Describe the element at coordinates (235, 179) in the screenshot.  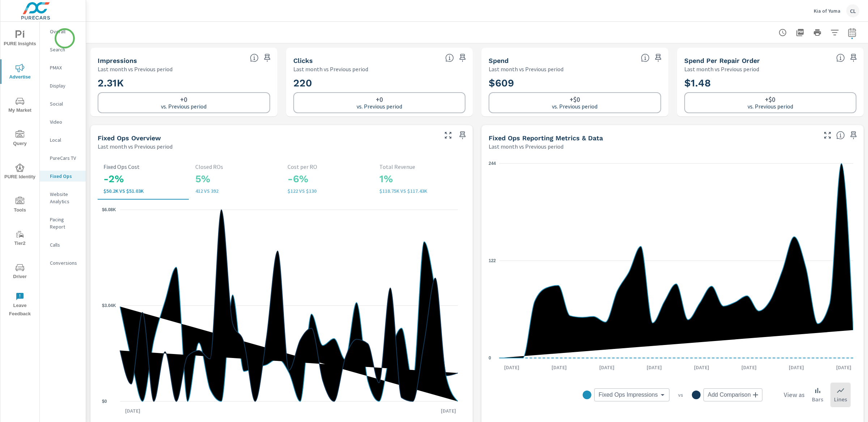
I see `h3: 5%` at that location.